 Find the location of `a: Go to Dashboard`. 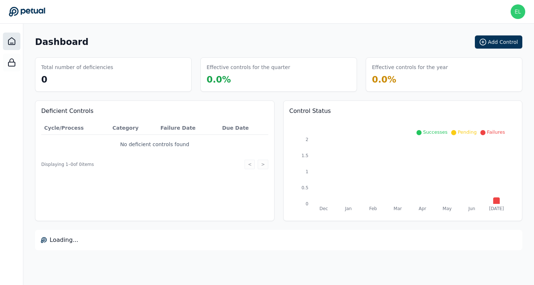

a: Go to Dashboard is located at coordinates (27, 12).